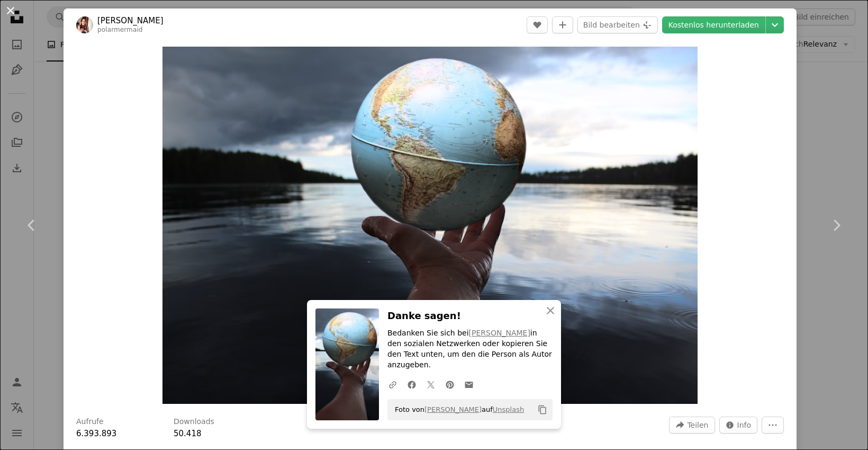  I want to click on a: Auf Facebook teilen, so click(412, 384).